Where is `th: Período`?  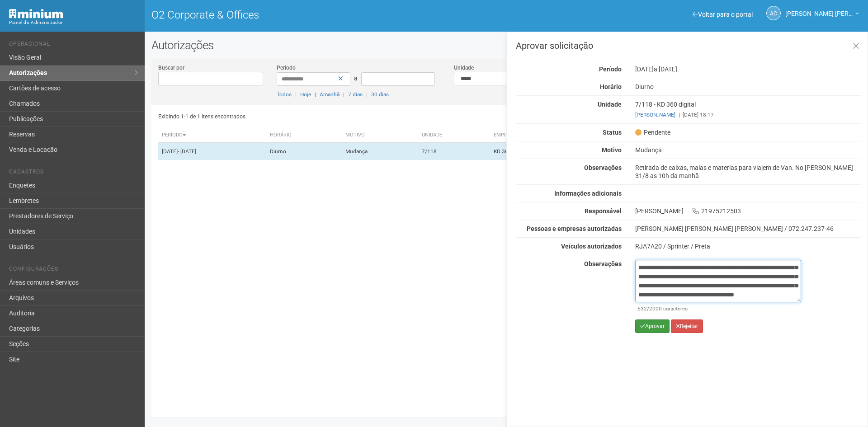 th: Período is located at coordinates (212, 136).